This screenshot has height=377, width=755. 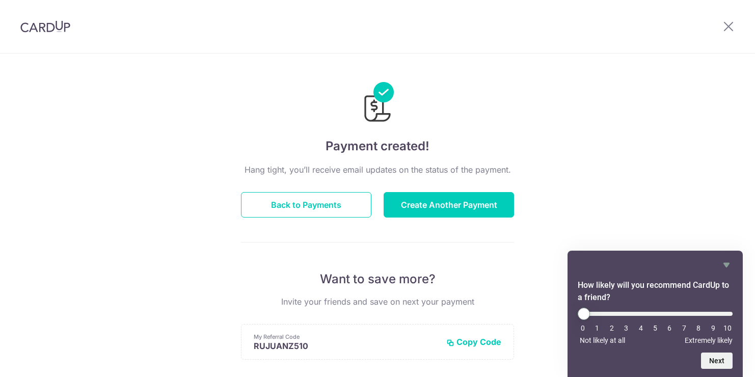 I want to click on p: Hang tight, you’ll receive email updates on the status of the payment., so click(x=377, y=170).